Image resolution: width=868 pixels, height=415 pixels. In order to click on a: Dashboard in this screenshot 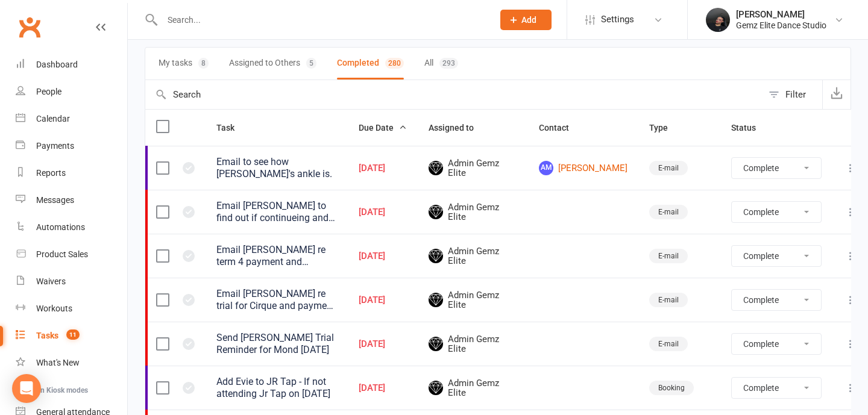, I will do `click(71, 65)`.